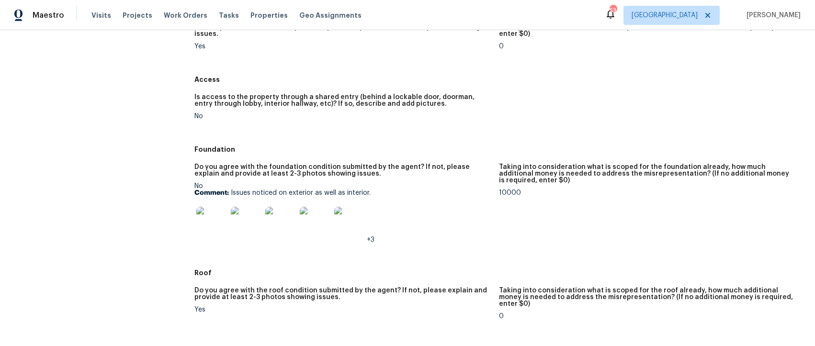  What do you see at coordinates (48, 15) in the screenshot?
I see `span: Maestro` at bounding box center [48, 15].